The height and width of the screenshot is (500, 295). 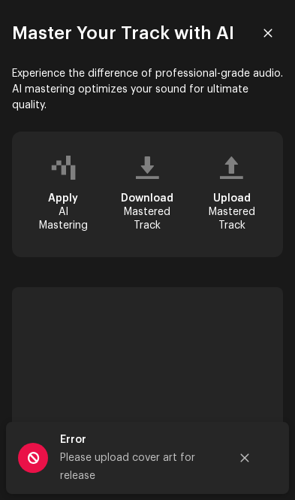 I want to click on button: Close, so click(x=245, y=457).